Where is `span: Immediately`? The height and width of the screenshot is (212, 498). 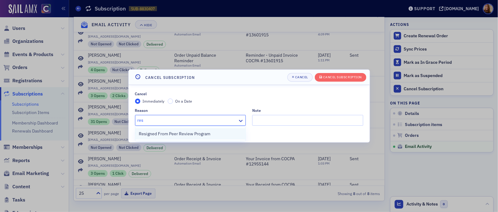
span: Immediately is located at coordinates (153, 101).